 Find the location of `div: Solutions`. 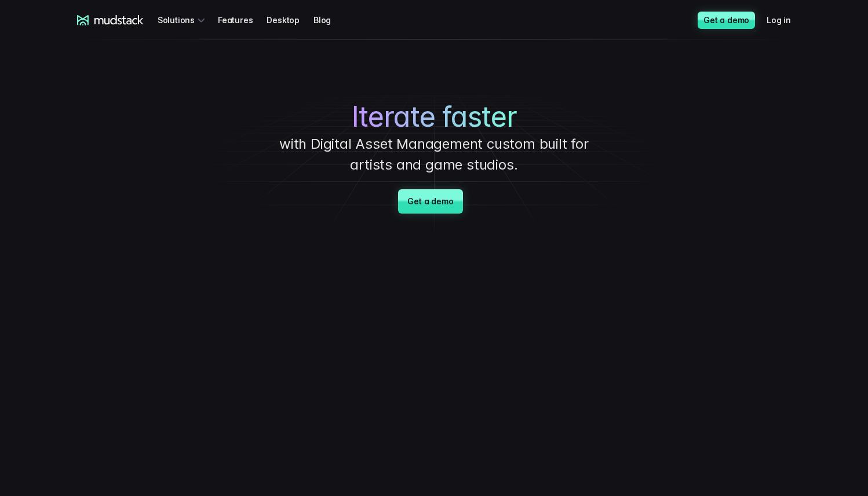

div: Solutions is located at coordinates (183, 20).